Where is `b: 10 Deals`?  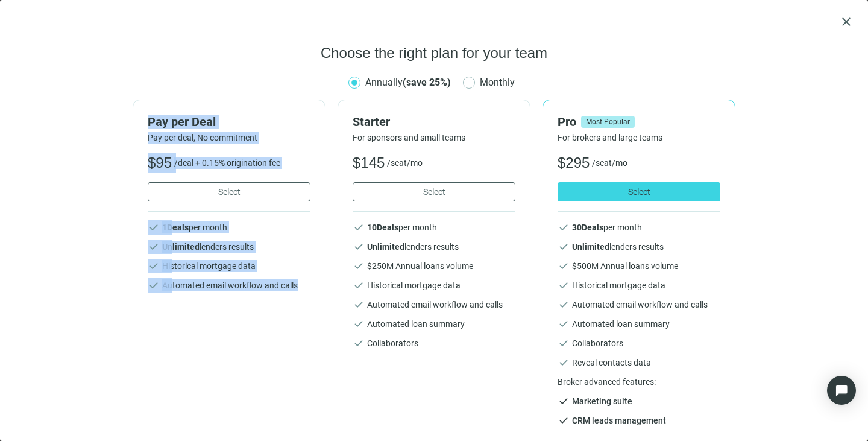 b: 10 Deals is located at coordinates (383, 227).